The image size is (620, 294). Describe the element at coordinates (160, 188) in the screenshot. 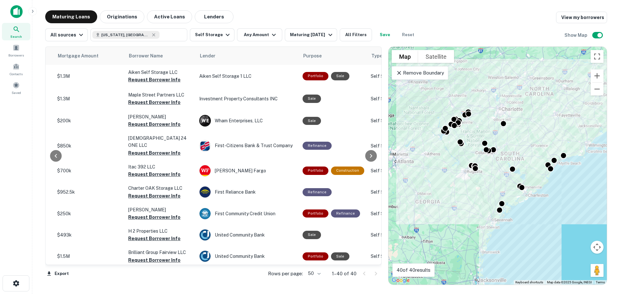

I see `p: Charter OAK Storage LLC` at that location.